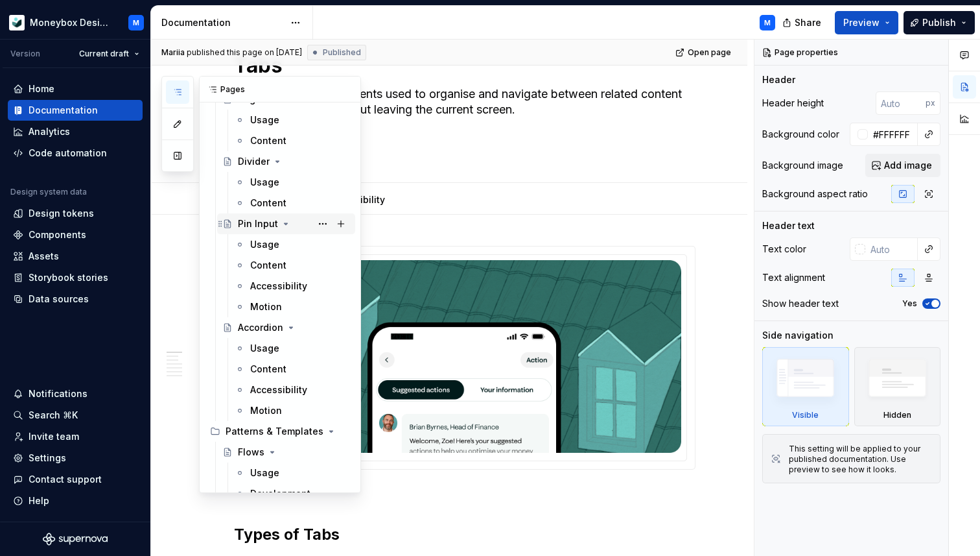 The image size is (980, 556). I want to click on div: Invite team, so click(53, 436).